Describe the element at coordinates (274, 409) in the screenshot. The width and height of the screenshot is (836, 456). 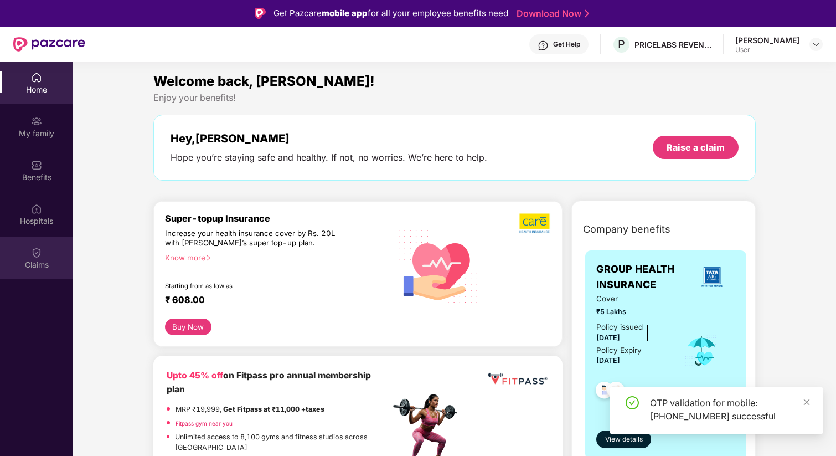
I see `strong: Get Fitpass at ₹11,000 +taxes` at that location.